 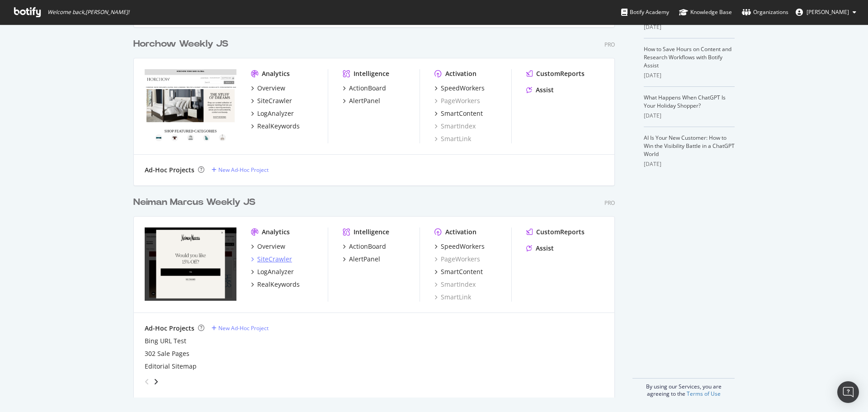 What do you see at coordinates (156, 382) in the screenshot?
I see `div: angle-right` at bounding box center [156, 382].